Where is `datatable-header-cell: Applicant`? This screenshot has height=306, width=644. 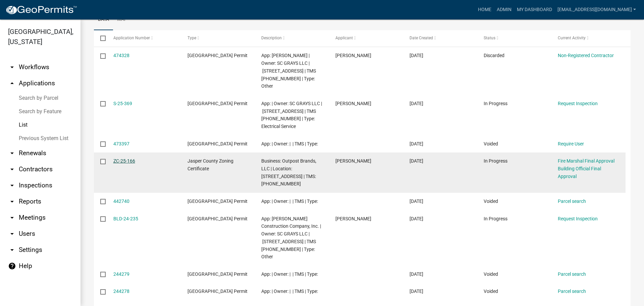 datatable-header-cell: Applicant is located at coordinates (366, 38).